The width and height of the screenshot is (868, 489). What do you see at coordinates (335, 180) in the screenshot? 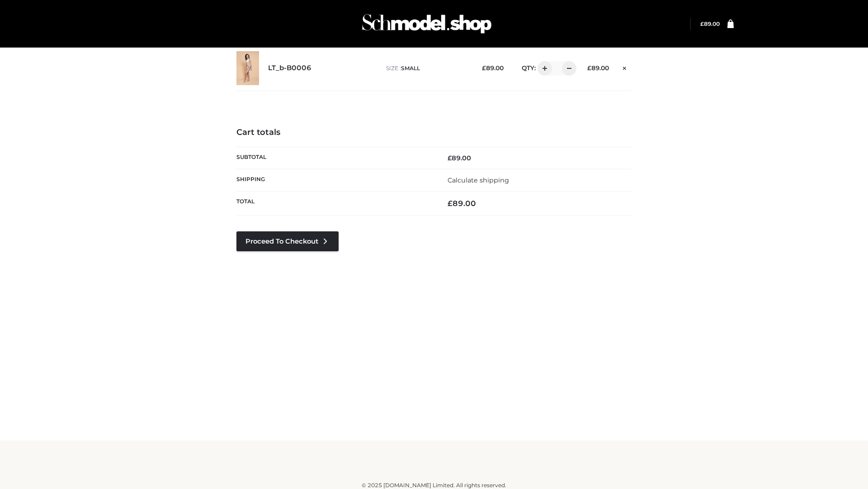
I see `th: Shipping` at bounding box center [335, 180].